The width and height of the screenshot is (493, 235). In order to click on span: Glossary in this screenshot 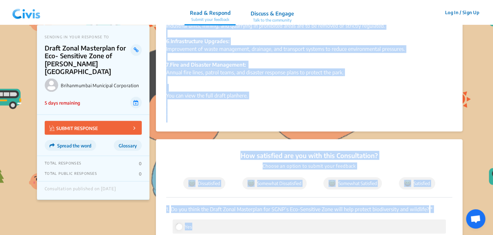, I will do `click(128, 145)`.